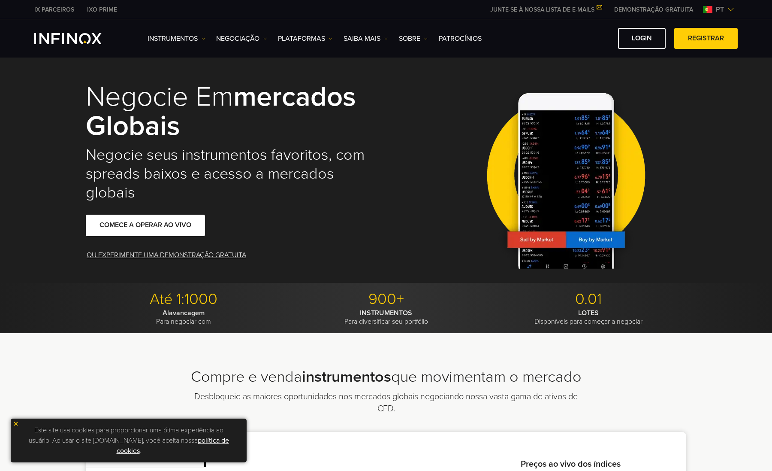 The width and height of the screenshot is (772, 471). Describe the element at coordinates (460, 39) in the screenshot. I see `a: Patrocínios` at that location.